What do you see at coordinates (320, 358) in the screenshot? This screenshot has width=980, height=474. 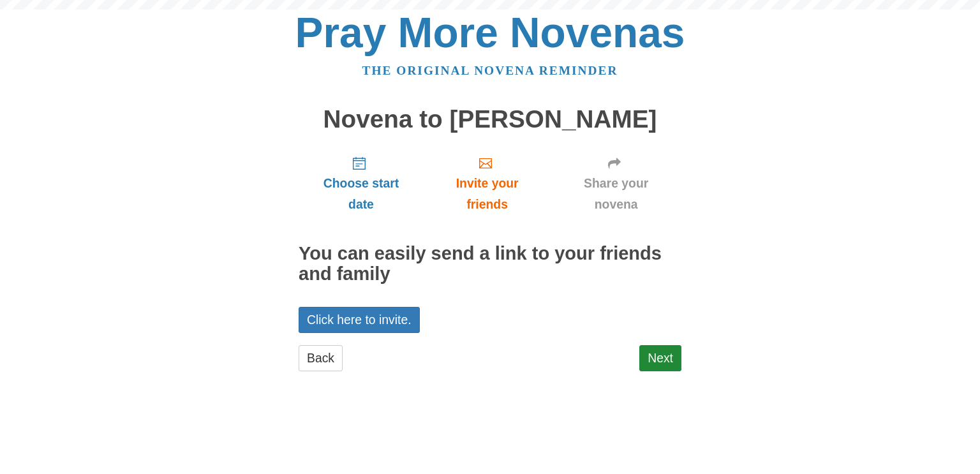 I see `a: Back` at bounding box center [320, 358].